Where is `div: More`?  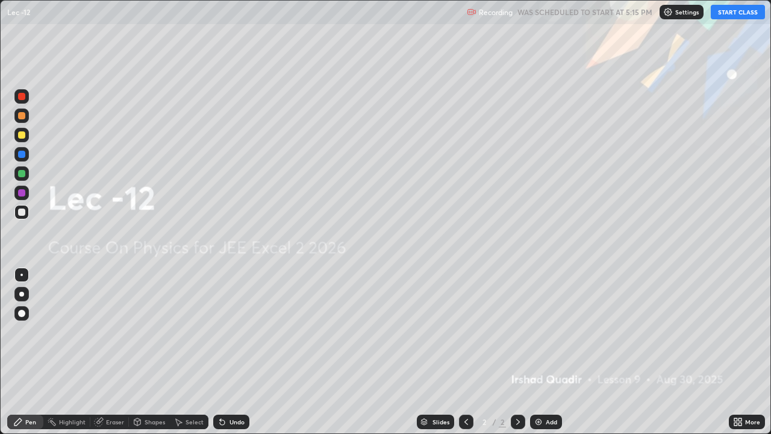 div: More is located at coordinates (752, 422).